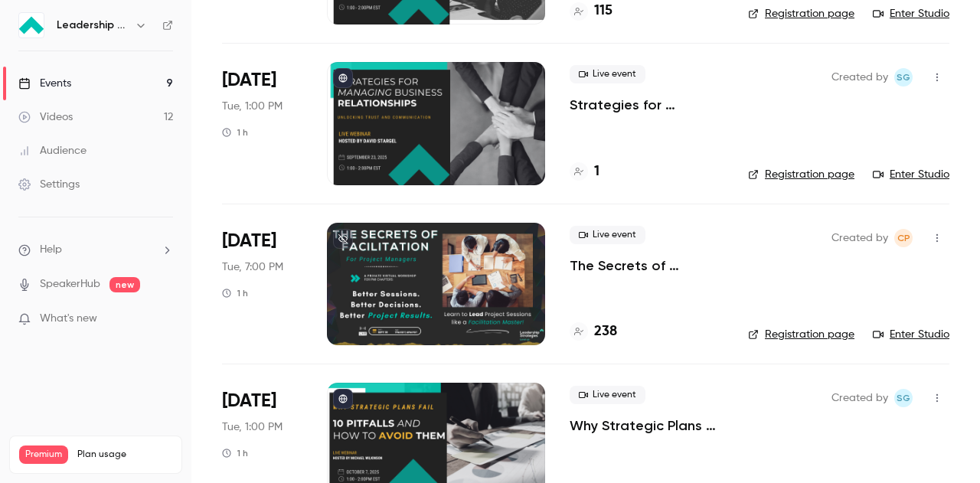 Image resolution: width=980 pixels, height=483 pixels. What do you see at coordinates (45, 117) in the screenshot?
I see `div: Videos` at bounding box center [45, 117].